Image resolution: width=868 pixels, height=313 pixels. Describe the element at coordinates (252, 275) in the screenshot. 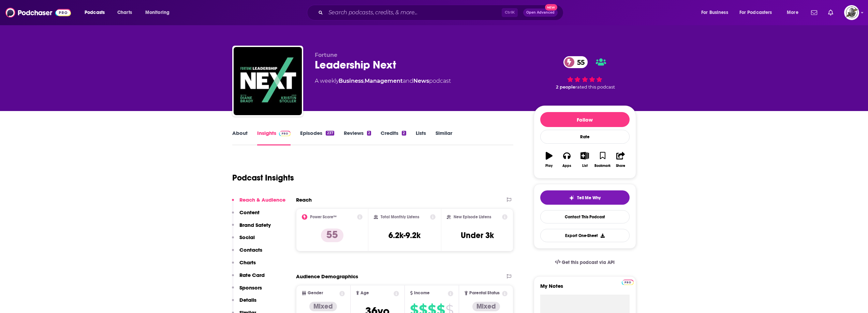

I see `p: Rate Card` at that location.